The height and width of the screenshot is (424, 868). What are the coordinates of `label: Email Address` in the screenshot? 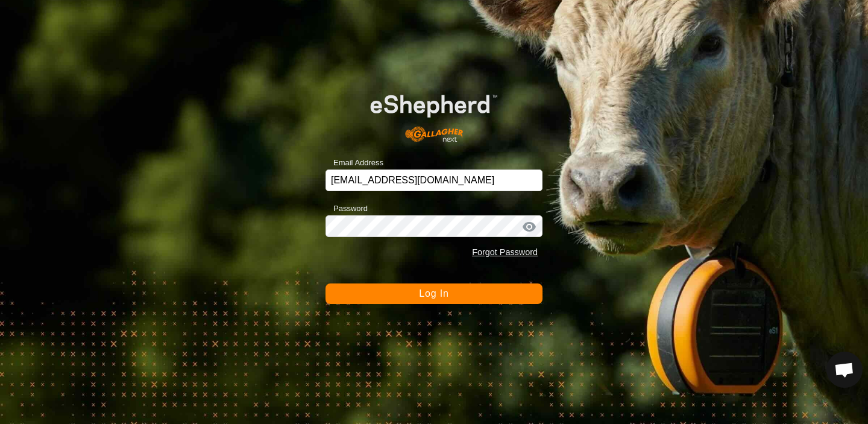 It's located at (354, 163).